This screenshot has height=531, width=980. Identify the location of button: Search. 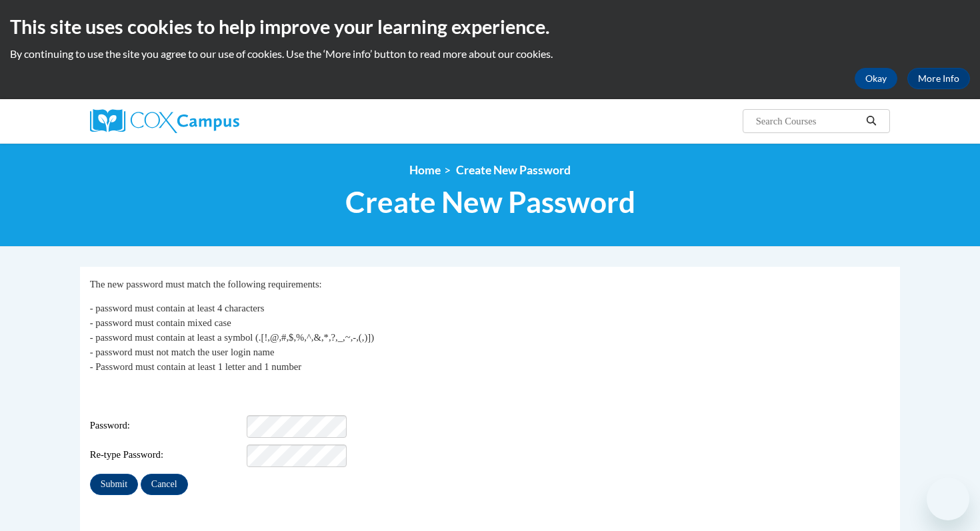
(871, 121).